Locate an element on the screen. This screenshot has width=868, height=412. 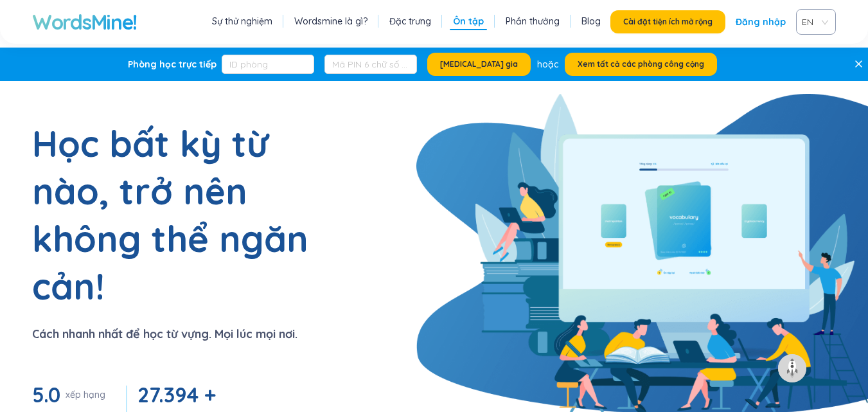
span: 27.394 + is located at coordinates (176, 394).